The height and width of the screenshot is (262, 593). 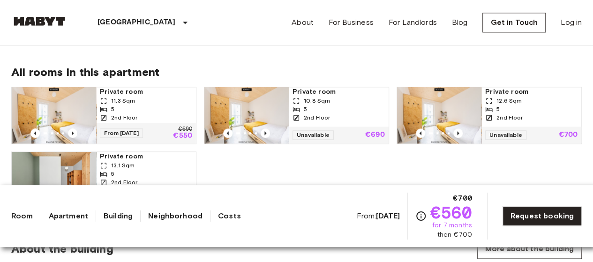 I want to click on a: Apartment, so click(x=68, y=216).